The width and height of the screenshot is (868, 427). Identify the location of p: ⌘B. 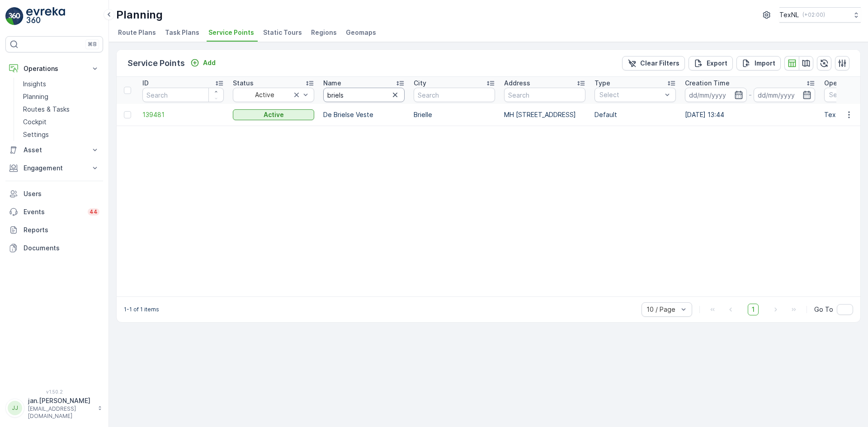
(92, 44).